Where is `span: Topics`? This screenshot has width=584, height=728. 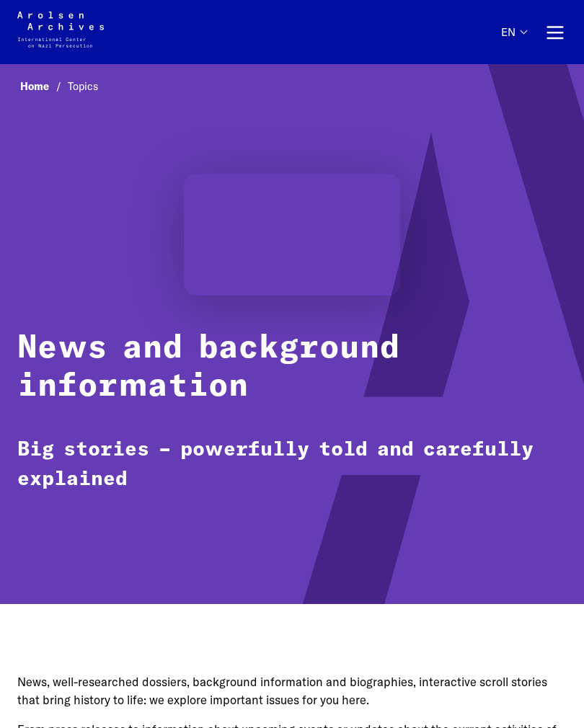
span: Topics is located at coordinates (83, 87).